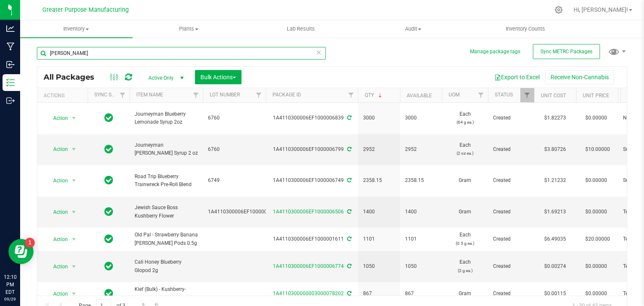 The image size is (644, 306). What do you see at coordinates (11, 46) in the screenshot?
I see `inline-svg: Manufacturing` at bounding box center [11, 46].